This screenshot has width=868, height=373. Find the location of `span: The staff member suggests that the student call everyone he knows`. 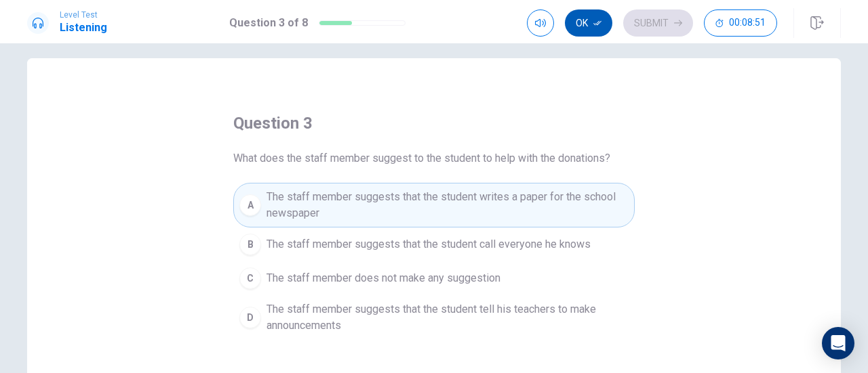

span: The staff member suggests that the student call everyone he knows is located at coordinates (428, 245).